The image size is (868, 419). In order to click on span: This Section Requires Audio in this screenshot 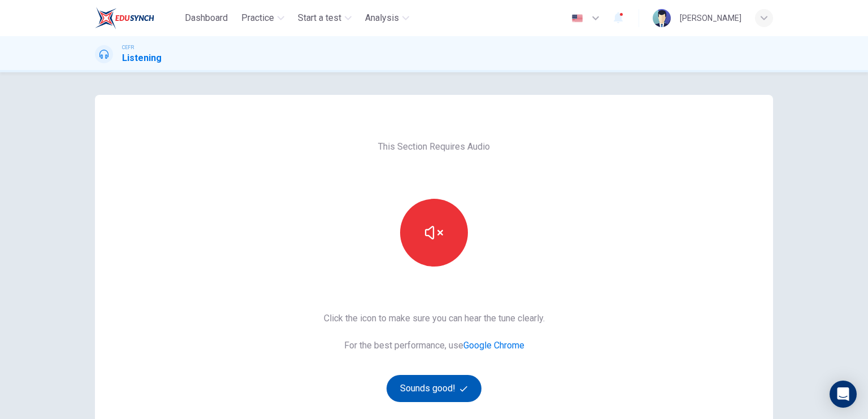, I will do `click(434, 147)`.